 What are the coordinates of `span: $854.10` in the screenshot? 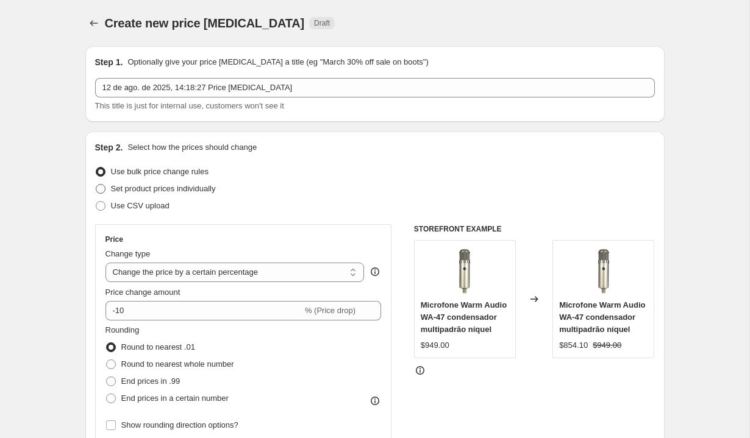 It's located at (573, 345).